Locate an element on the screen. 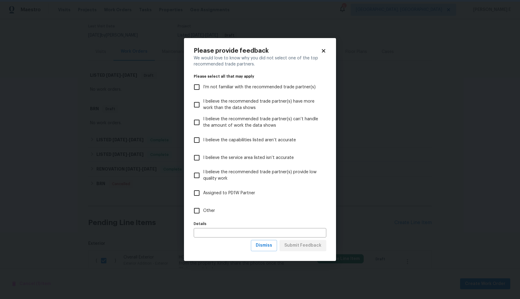 Image resolution: width=520 pixels, height=299 pixels. span: I believe the recommended trade partner(s) can’t handle the amount of work the data shows is located at coordinates (262, 122).